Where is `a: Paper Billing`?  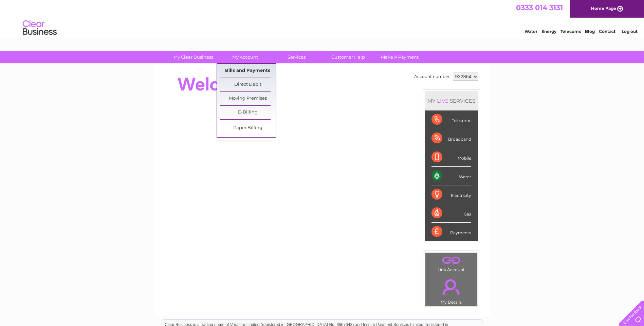
a: Paper Billing is located at coordinates (247, 128).